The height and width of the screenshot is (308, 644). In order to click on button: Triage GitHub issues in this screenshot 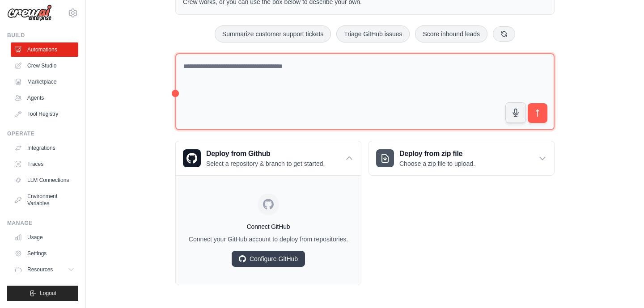, I will do `click(373, 34)`.